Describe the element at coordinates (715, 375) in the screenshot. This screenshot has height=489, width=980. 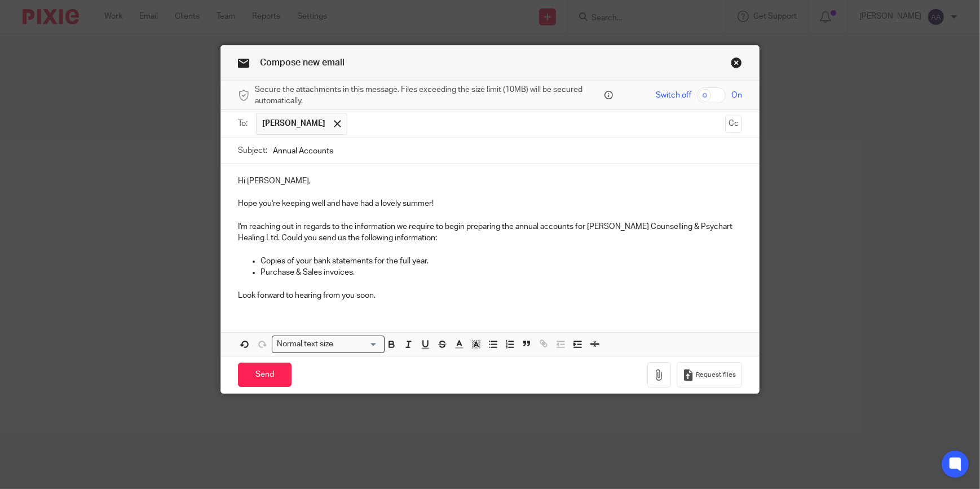
I see `span: Request files` at that location.